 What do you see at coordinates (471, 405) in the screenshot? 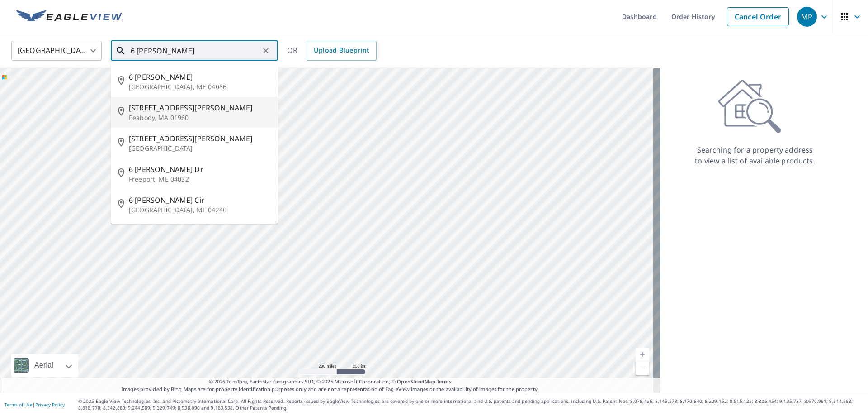
I see `p: © 2025 Eagle View Technologies, Inc. and Pictometry International Corp. All Rights Reserved. Repo...` at bounding box center [471, 405].